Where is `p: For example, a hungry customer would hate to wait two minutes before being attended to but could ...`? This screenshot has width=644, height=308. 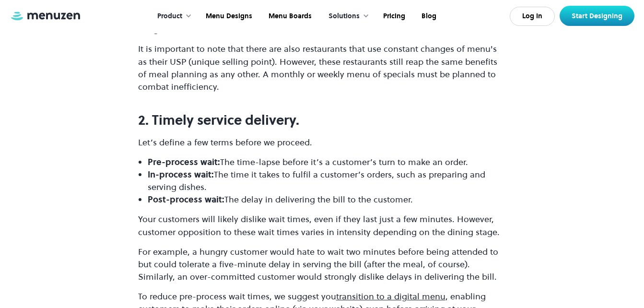 p: For example, a hungry customer would hate to wait two minutes before being attended to but could ... is located at coordinates (322, 264).